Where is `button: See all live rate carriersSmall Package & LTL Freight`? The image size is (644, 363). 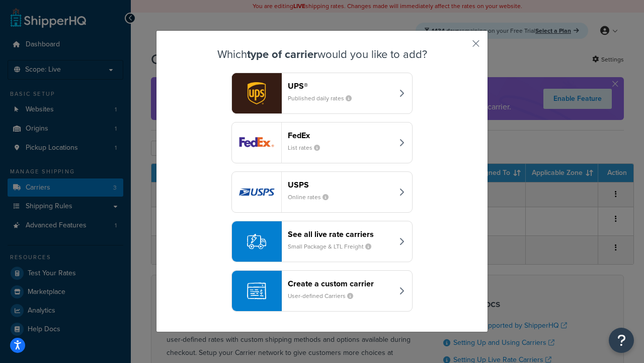 button: See all live rate carriersSmall Package & LTL Freight is located at coordinates (322, 242).